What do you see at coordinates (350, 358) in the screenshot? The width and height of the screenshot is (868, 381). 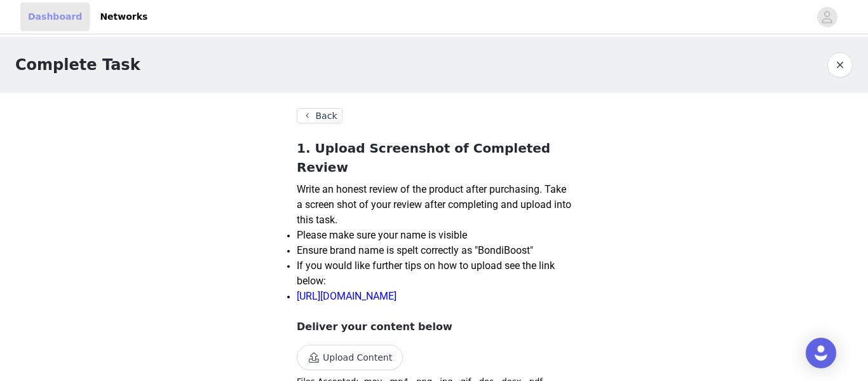 I see `span: Upload Content` at bounding box center [350, 358].